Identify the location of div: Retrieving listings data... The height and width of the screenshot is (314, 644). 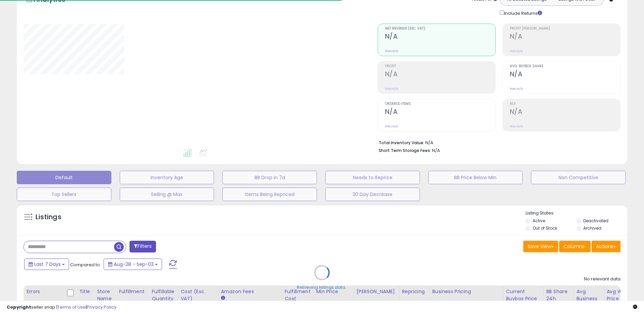
(322, 287).